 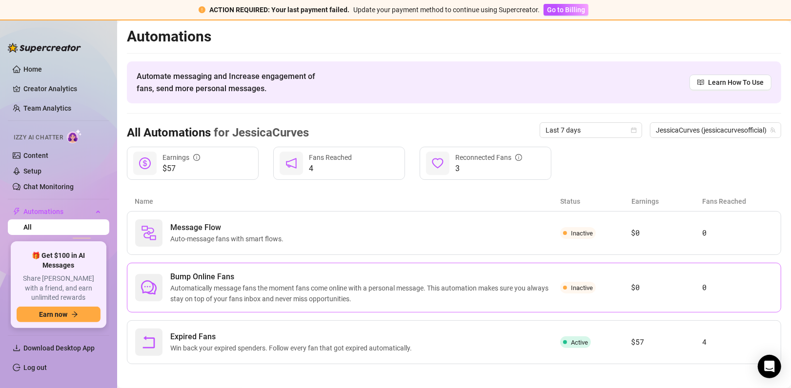 I want to click on span: calendar, so click(x=634, y=130).